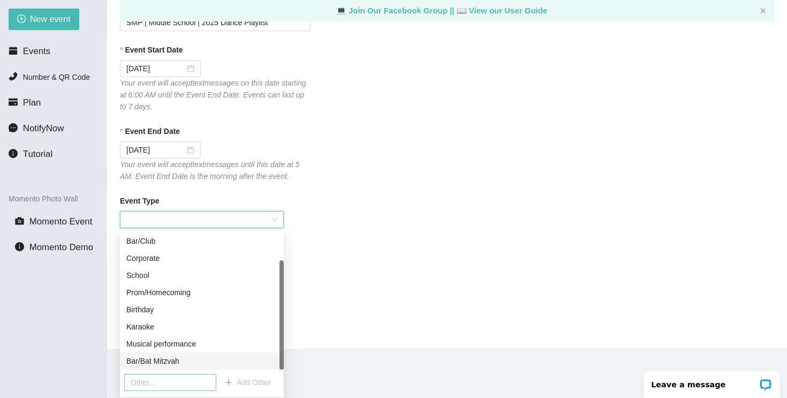 The image size is (787, 398). What do you see at coordinates (202, 258) in the screenshot?
I see `div: Corporate` at bounding box center [202, 258].